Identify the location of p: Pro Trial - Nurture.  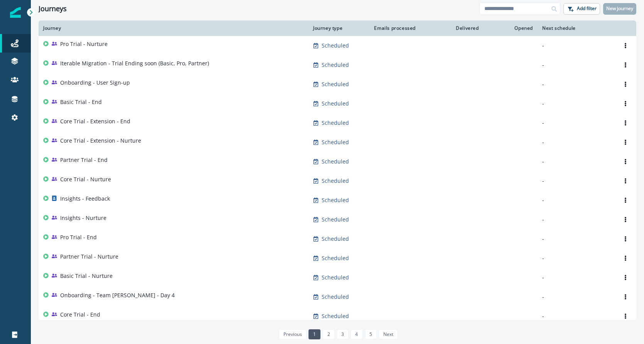
(84, 44).